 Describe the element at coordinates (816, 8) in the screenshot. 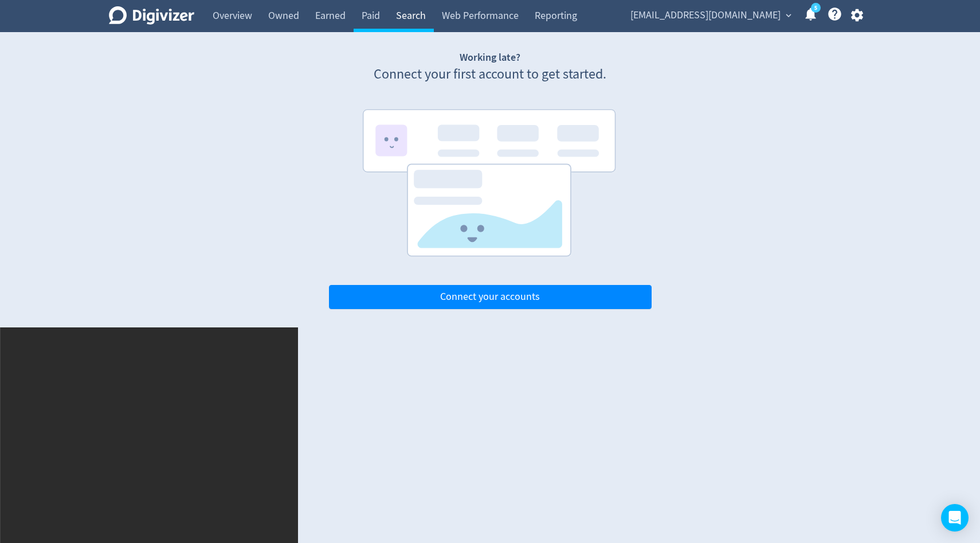

I see `a: 5` at that location.